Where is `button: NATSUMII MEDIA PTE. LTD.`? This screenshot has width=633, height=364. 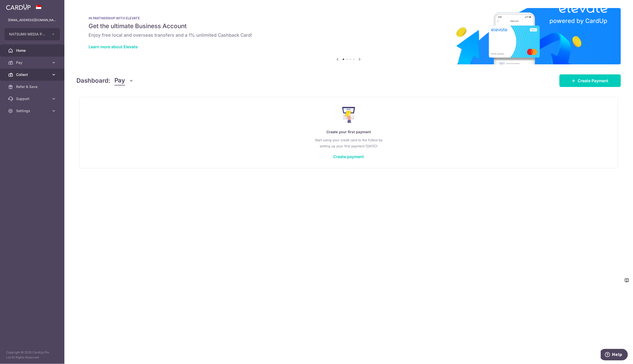 button: NATSUMII MEDIA PTE. LTD. is located at coordinates (32, 35).